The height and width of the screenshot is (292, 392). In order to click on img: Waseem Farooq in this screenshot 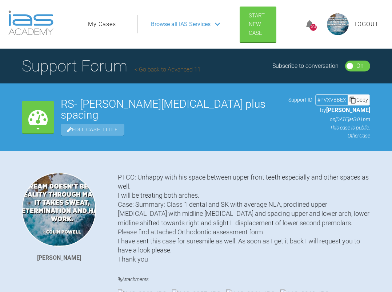, I will do `click(59, 210)`.